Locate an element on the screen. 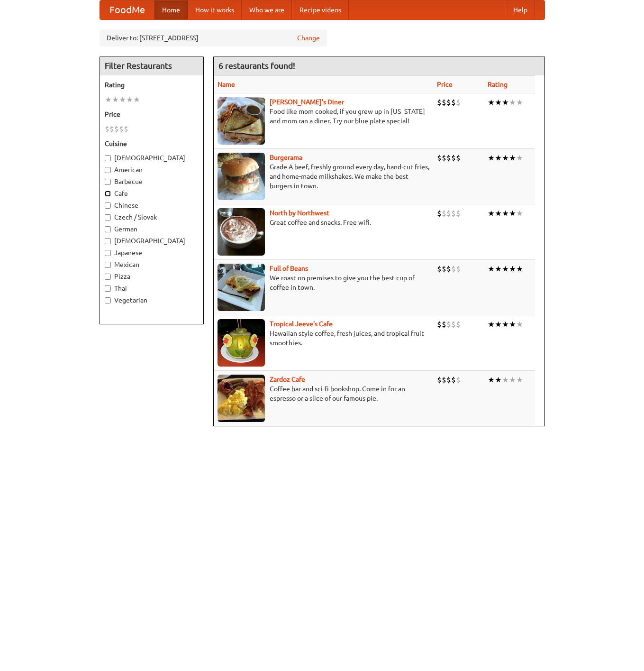 The height and width of the screenshot is (671, 644). a: Change is located at coordinates (309, 38).